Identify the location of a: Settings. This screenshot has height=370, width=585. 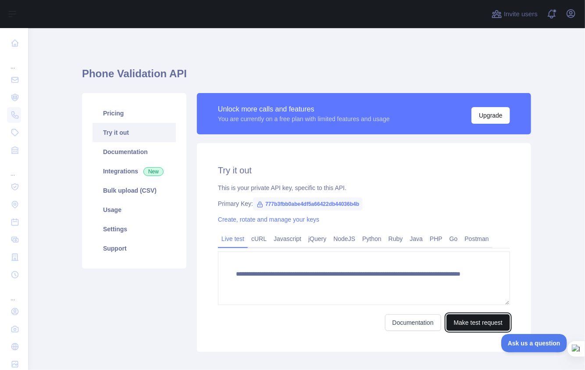
(134, 229).